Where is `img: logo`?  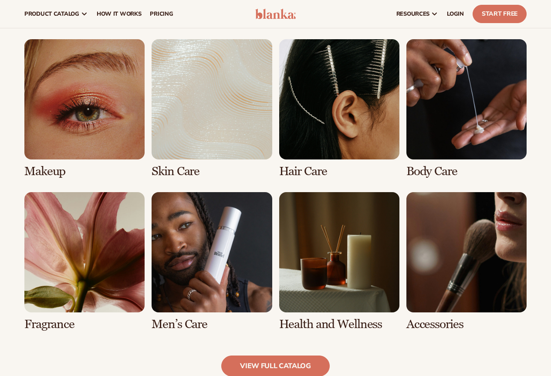 img: logo is located at coordinates (276, 14).